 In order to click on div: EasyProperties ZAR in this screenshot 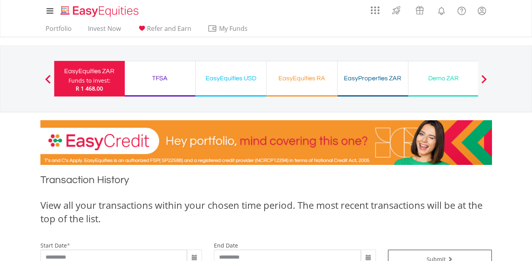, I will do `click(372, 78)`.